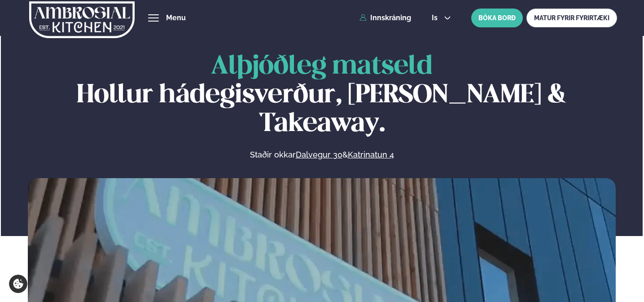 The height and width of the screenshot is (302, 644). What do you see at coordinates (497, 18) in the screenshot?
I see `button: BÓKA BORÐ` at bounding box center [497, 18].